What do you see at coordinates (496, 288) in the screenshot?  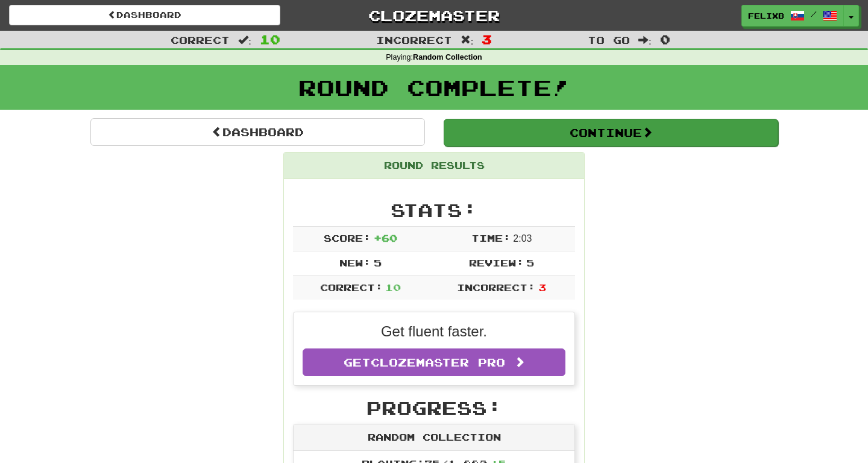 I see `span: Incorrect:` at bounding box center [496, 288].